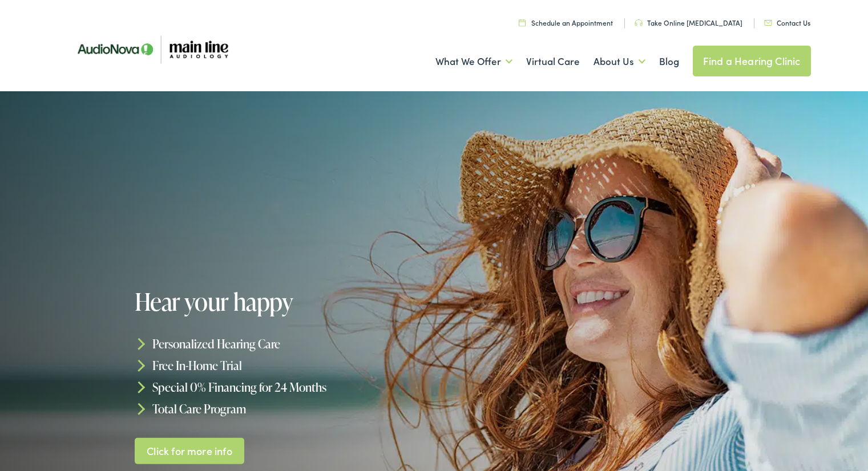  Describe the element at coordinates (473, 62) in the screenshot. I see `a: What We Offer` at that location.